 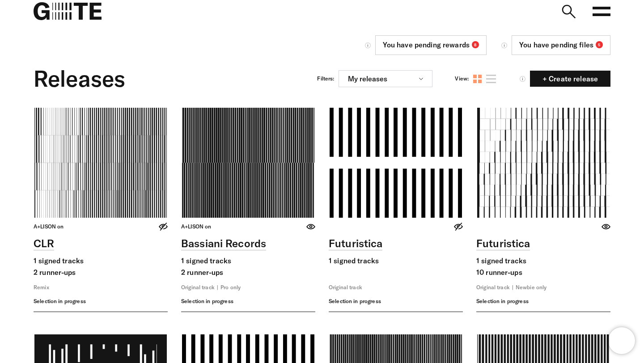 What do you see at coordinates (386, 78) in the screenshot?
I see `button: My releases` at bounding box center [386, 78].